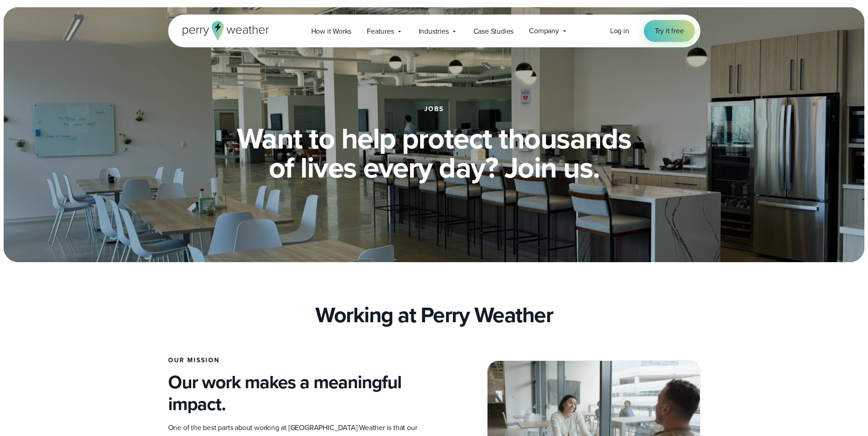 This screenshot has width=868, height=436. Describe the element at coordinates (298, 360) in the screenshot. I see `h3: Our Mission` at that location.